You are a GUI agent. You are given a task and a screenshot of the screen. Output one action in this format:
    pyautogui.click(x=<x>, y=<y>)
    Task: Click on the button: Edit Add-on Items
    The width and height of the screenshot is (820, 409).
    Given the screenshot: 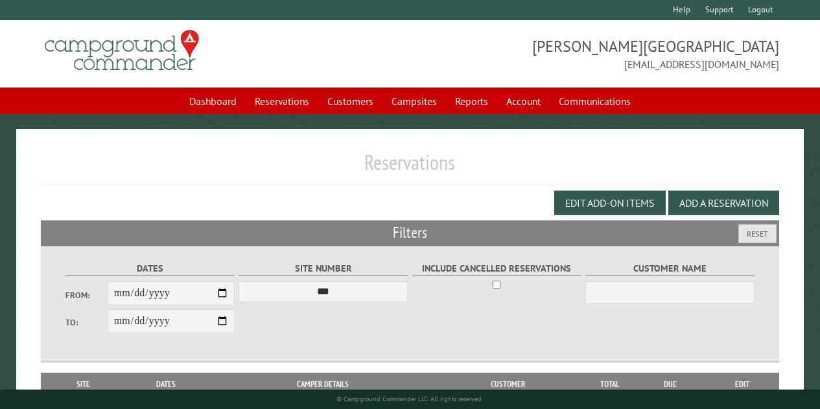 What is the action you would take?
    pyautogui.click(x=610, y=203)
    